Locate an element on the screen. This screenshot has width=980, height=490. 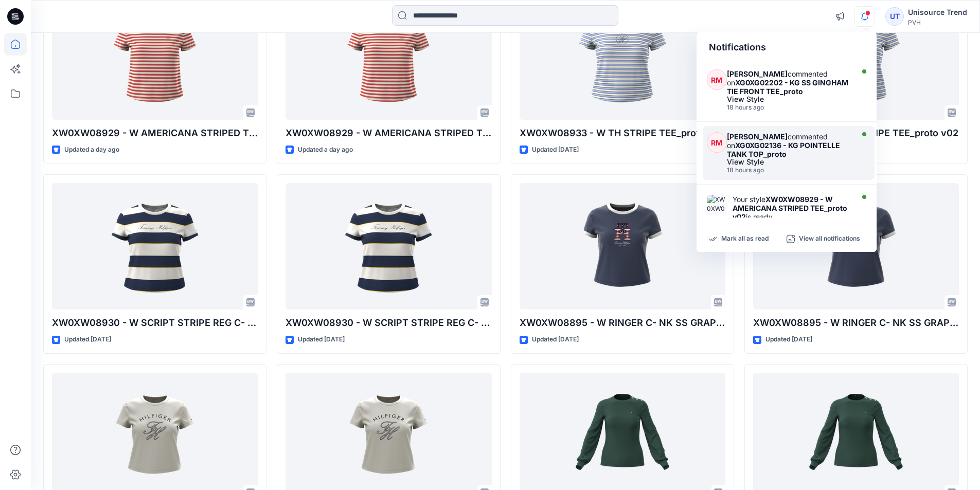
p: XW0XW08933 - W TH STRIPE TEE_proto v02 is located at coordinates (622, 133).